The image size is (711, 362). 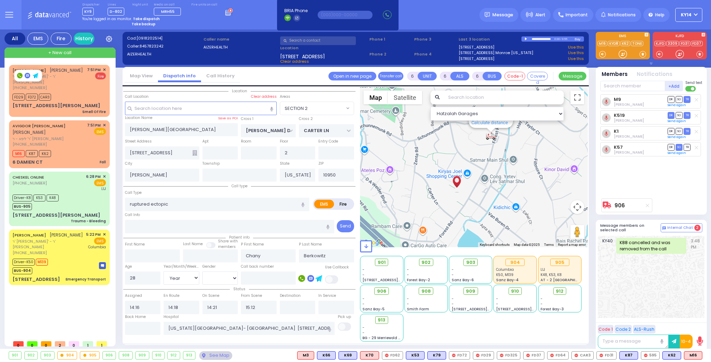 What do you see at coordinates (249, 329) in the screenshot?
I see `input: Search hospital` at bounding box center [249, 329].